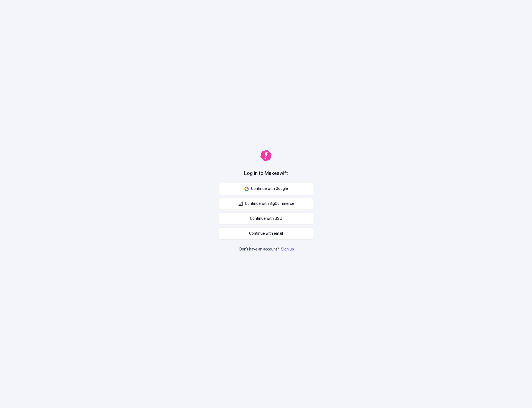  Describe the element at coordinates (270, 204) in the screenshot. I see `span: Continue with BigCommerce` at that location.